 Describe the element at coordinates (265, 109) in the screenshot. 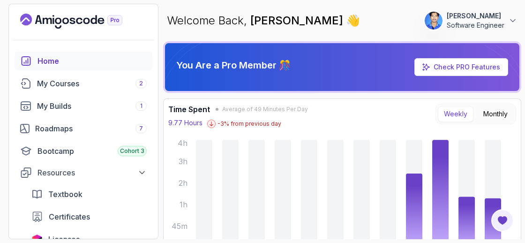

I see `span: Average of 49 Minutes Per Day` at that location.